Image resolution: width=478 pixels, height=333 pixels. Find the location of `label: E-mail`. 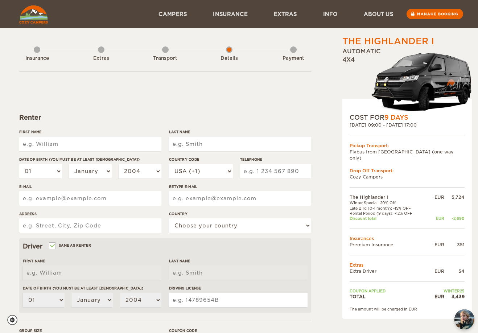

label: E-mail is located at coordinates (90, 186).